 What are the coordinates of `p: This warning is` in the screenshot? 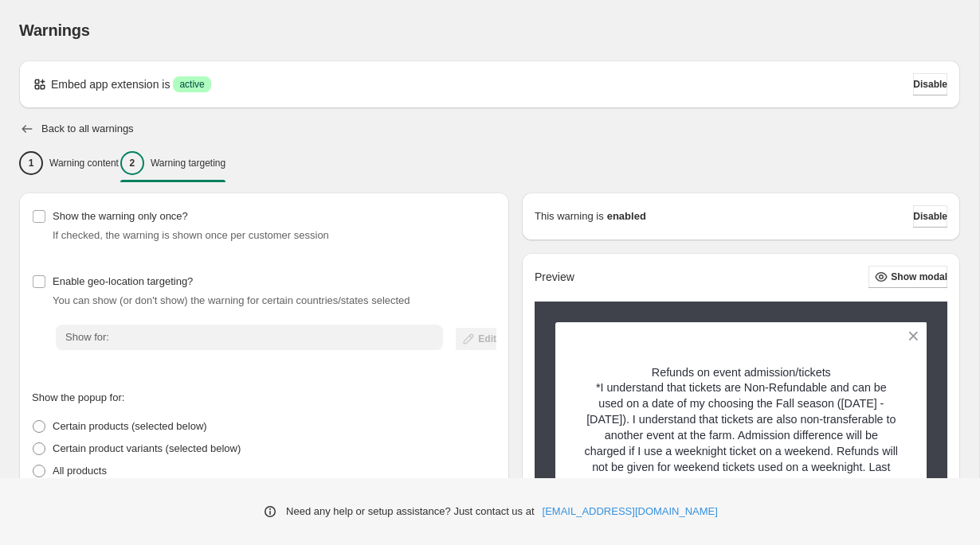 It's located at (568, 216).